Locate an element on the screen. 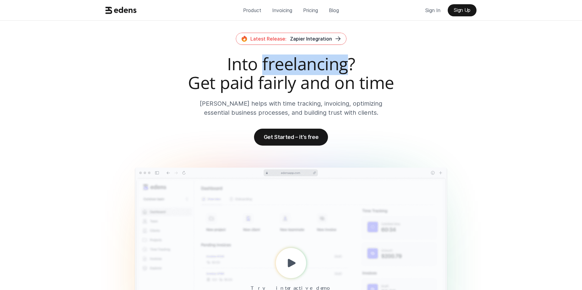  a: Invoicing is located at coordinates (282, 10).